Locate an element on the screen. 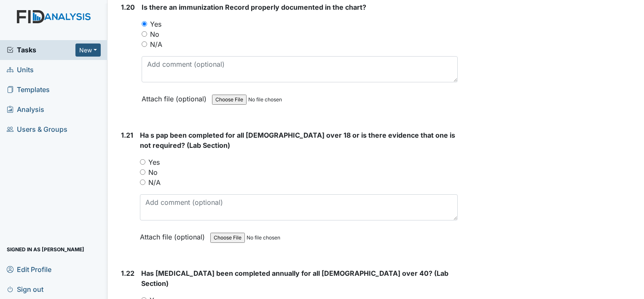  label: 1.21 is located at coordinates (127, 135).